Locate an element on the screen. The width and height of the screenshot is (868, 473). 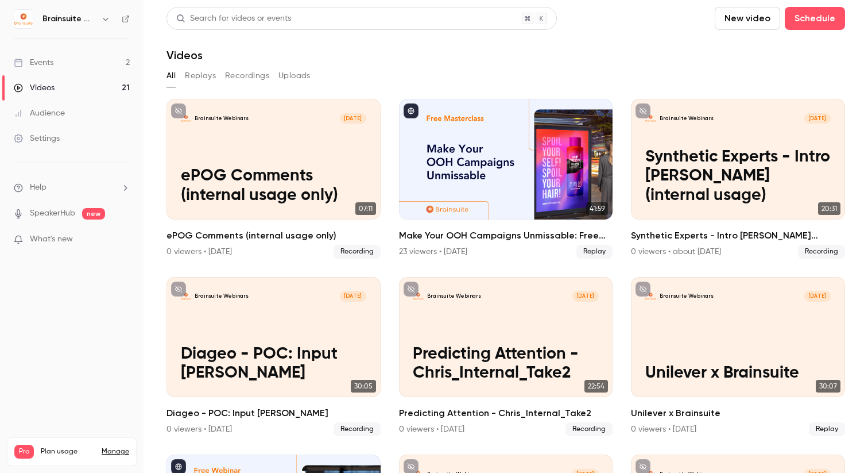
div: Videos is located at coordinates (34, 88).